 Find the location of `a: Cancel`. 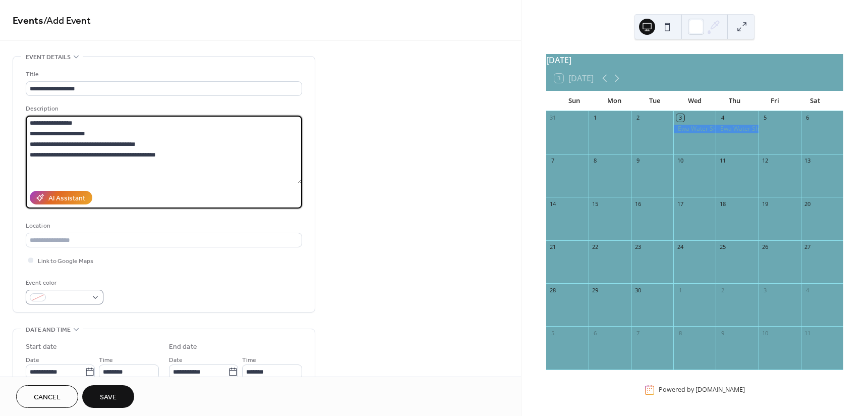

a: Cancel is located at coordinates (47, 396).